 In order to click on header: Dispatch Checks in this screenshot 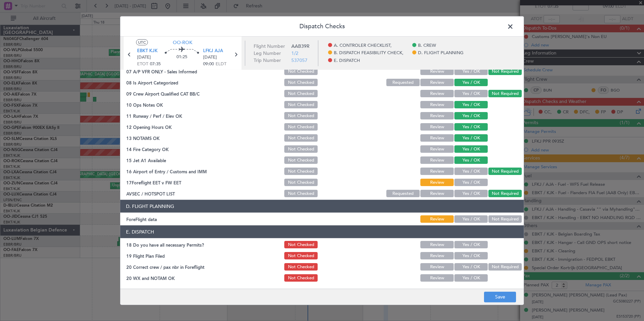, I will do `click(322, 27)`.